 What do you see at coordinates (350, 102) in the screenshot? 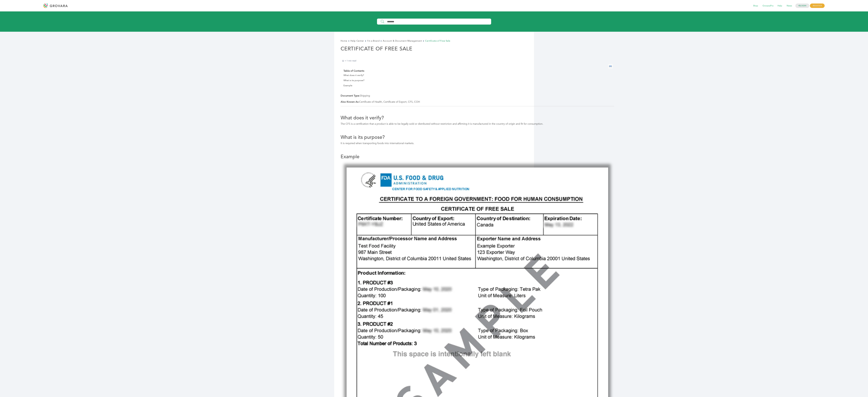
I see `strong: Also Known As:` at bounding box center [350, 102].